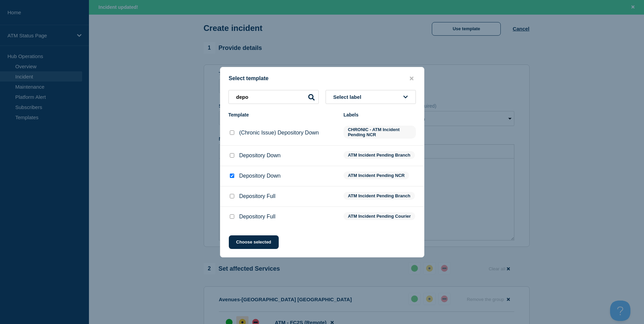 This screenshot has height=324, width=644. Describe the element at coordinates (322, 79) in the screenshot. I see `div: Select template` at that location.